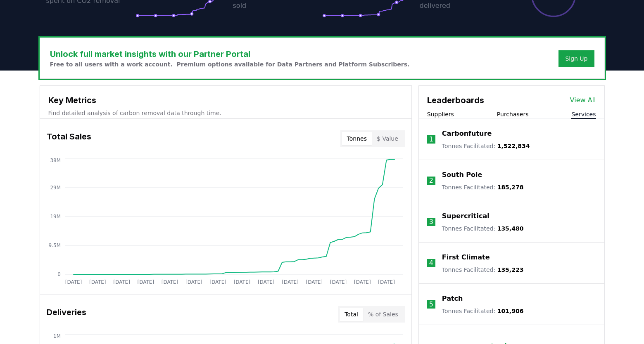 This screenshot has width=644, height=344. What do you see at coordinates (513, 114) in the screenshot?
I see `button: Purchasers` at bounding box center [513, 114].